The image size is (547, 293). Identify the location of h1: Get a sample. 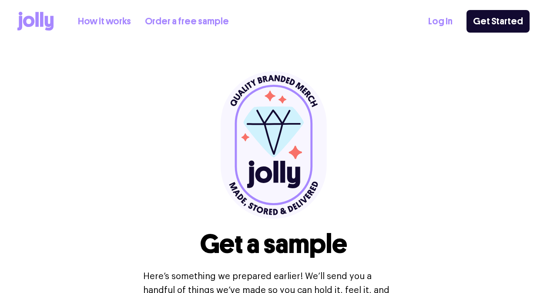
(274, 244).